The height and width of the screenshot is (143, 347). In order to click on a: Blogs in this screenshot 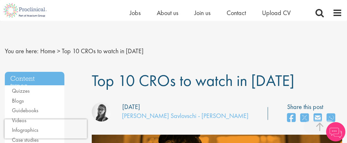, I will do `click(18, 101)`.